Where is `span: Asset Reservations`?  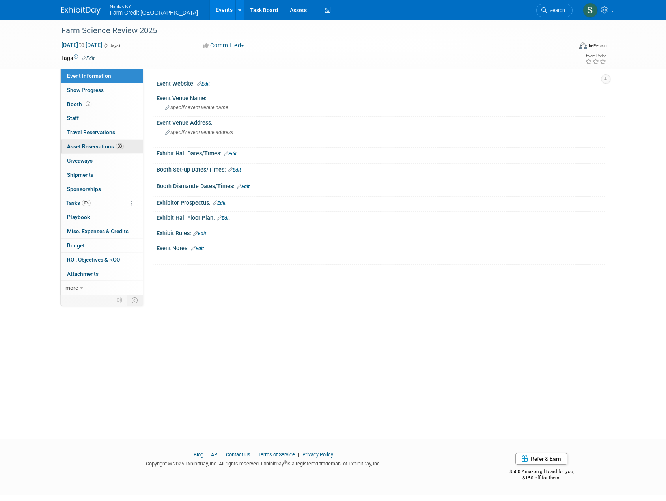 span: Asset Reservations is located at coordinates (95, 146).